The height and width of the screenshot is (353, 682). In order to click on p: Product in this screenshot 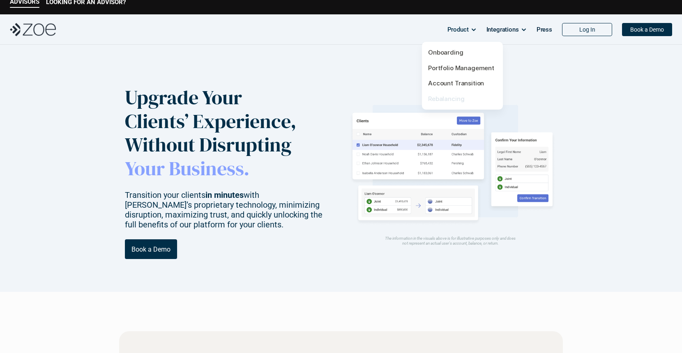, I will do `click(458, 30)`.